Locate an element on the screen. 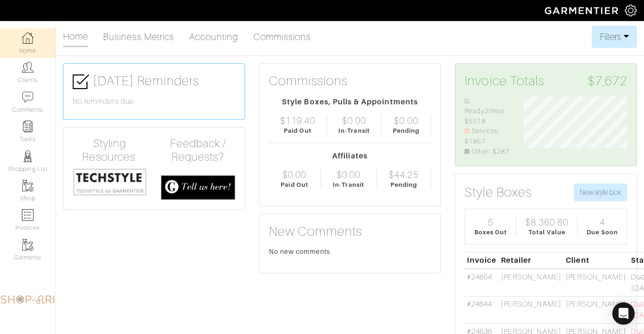  div: $8,360.80 is located at coordinates (546, 222).